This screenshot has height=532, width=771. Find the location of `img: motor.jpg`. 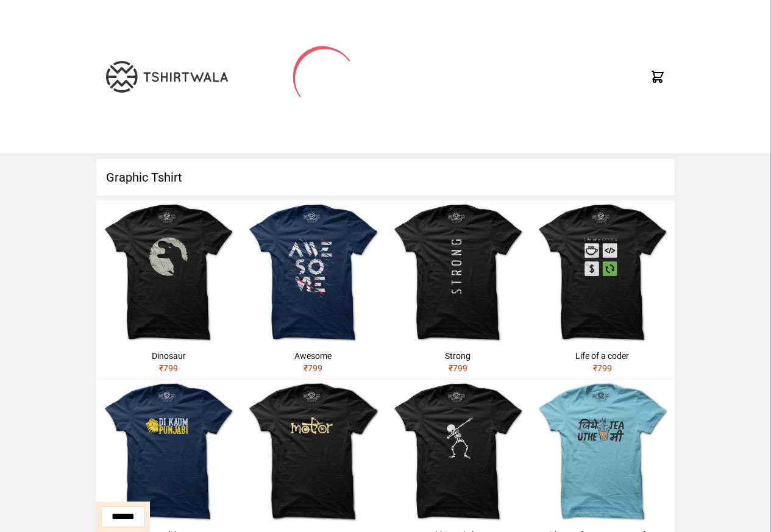

img: motor.jpg is located at coordinates (312, 452).